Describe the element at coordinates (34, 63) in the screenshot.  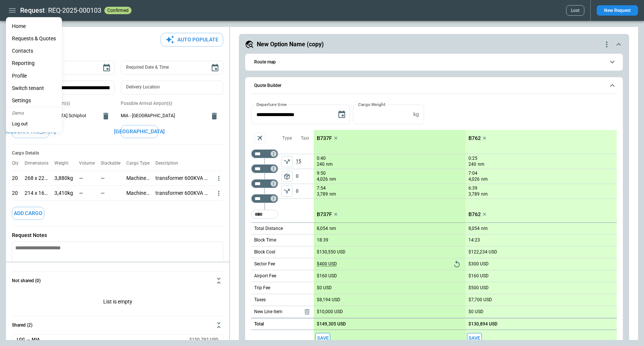
I see `a: Reporting` at that location.